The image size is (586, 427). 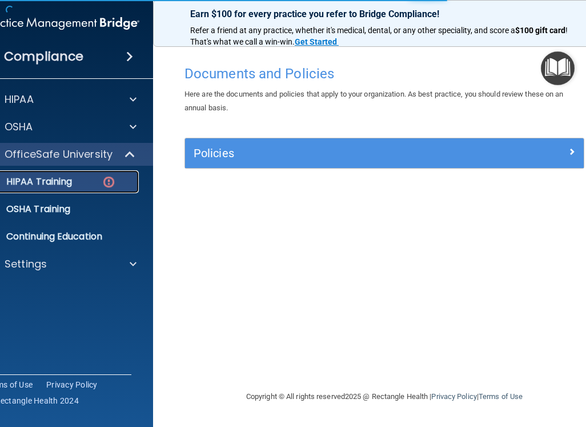 I want to click on p: OSHA, so click(x=19, y=127).